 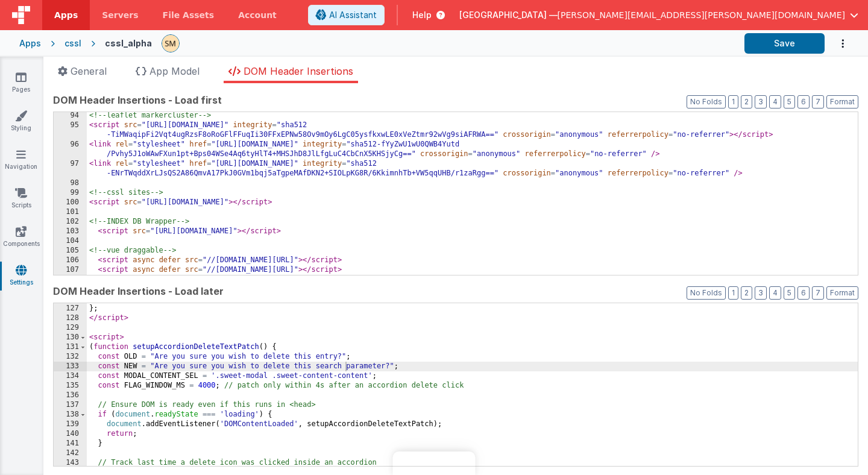 What do you see at coordinates (70, 130) in the screenshot?
I see `div: 95` at bounding box center [70, 130].